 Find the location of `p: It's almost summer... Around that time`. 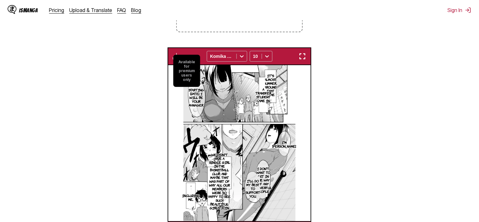

p: It's almost summer... Around that time is located at coordinates (271, 85).